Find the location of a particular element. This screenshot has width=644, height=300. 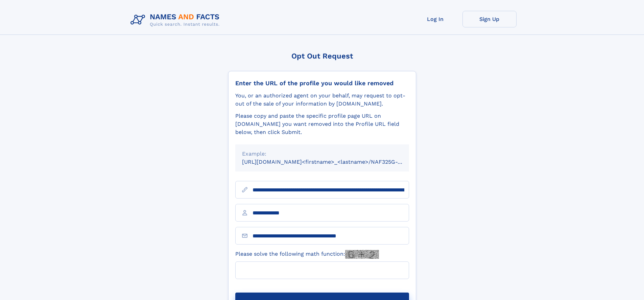

label: Please solve the following math function: is located at coordinates (307, 254).